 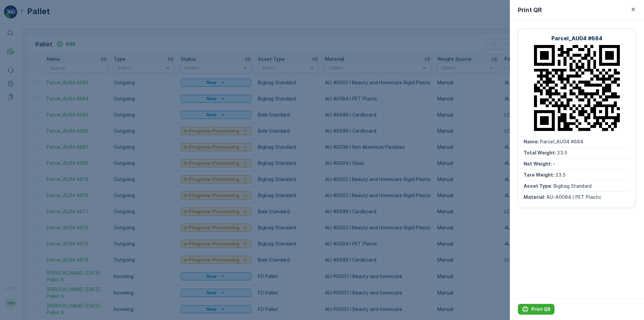 What do you see at coordinates (52, 157) in the screenshot?
I see `span: Bale Standard` at bounding box center [52, 157].